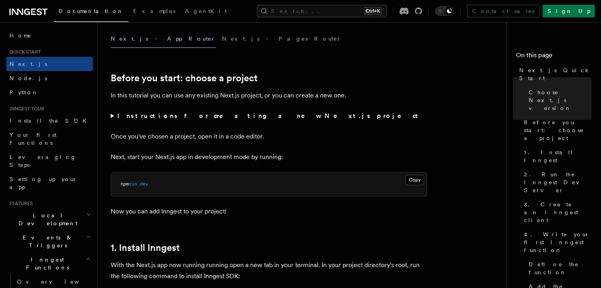 The height and width of the screenshot is (288, 601). What do you see at coordinates (269, 137) in the screenshot?
I see `p: Once you've chosen a project, open it in a code editor.` at bounding box center [269, 137].